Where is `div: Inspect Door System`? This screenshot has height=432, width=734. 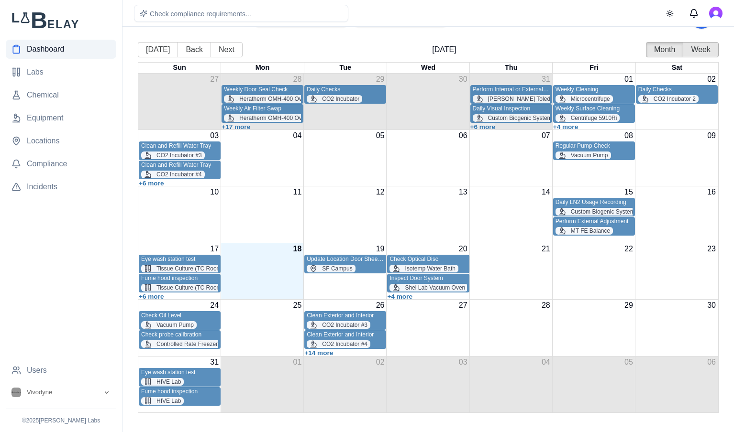
div: Inspect Door System is located at coordinates (428, 283).